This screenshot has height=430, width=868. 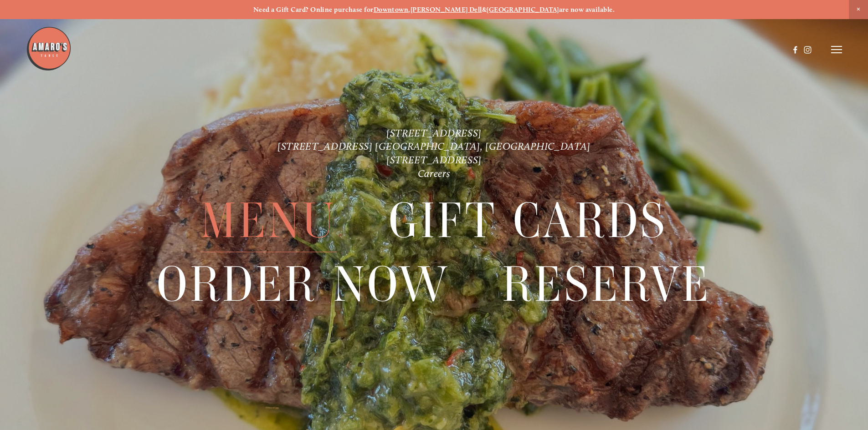 What do you see at coordinates (391, 9) in the screenshot?
I see `strong: Downtown` at bounding box center [391, 9].